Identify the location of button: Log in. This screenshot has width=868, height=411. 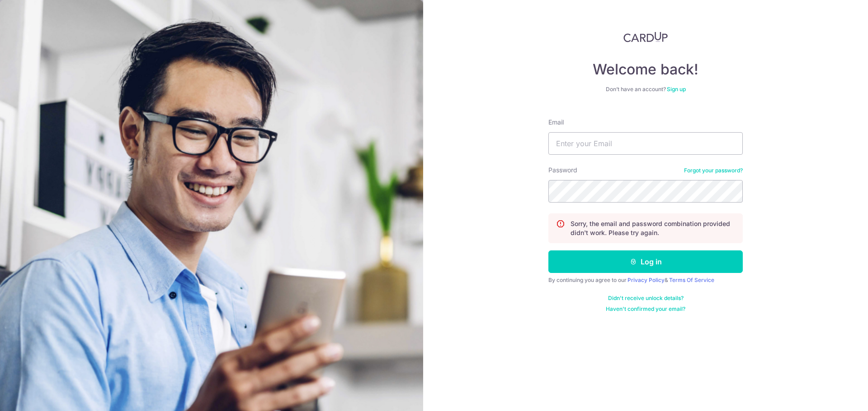
(646, 262).